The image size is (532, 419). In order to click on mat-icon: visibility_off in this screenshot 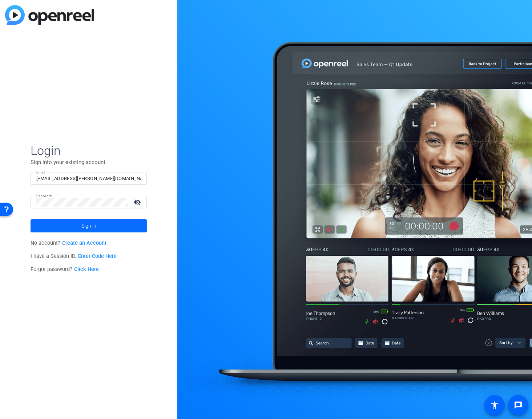, I will do `click(138, 202)`.